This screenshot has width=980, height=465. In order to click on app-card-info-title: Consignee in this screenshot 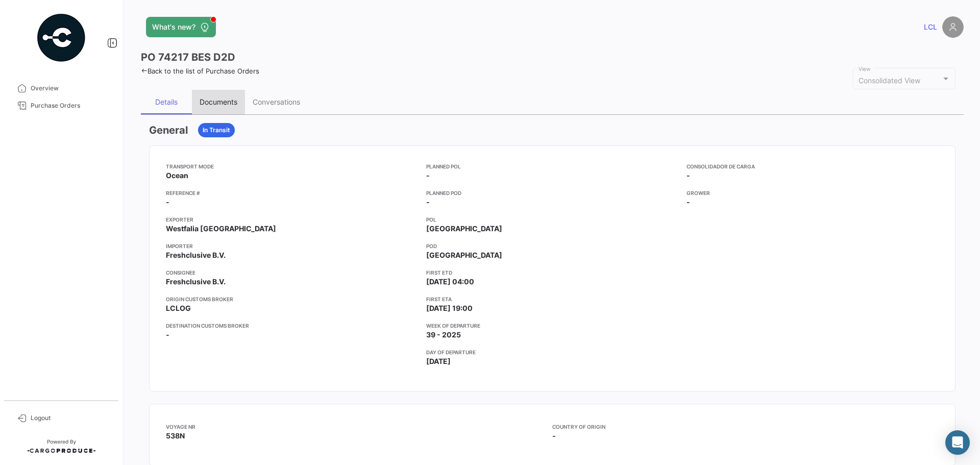, I will do `click(292, 272)`.